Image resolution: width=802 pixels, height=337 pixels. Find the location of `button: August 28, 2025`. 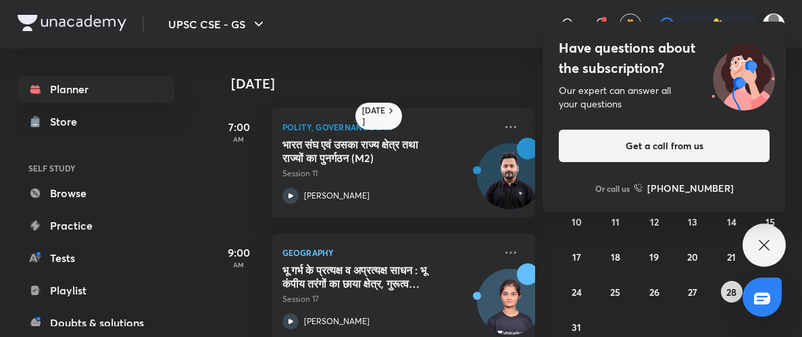

button: August 28, 2025 is located at coordinates (732, 292).